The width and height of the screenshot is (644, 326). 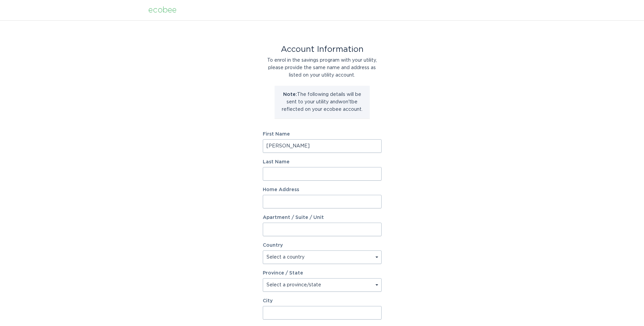 What do you see at coordinates (162, 10) in the screenshot?
I see `div: ecobee` at bounding box center [162, 10].